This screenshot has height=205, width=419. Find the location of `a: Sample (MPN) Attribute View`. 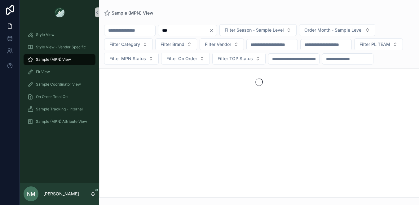

a: Sample (MPN) Attribute View is located at coordinates (60, 122).